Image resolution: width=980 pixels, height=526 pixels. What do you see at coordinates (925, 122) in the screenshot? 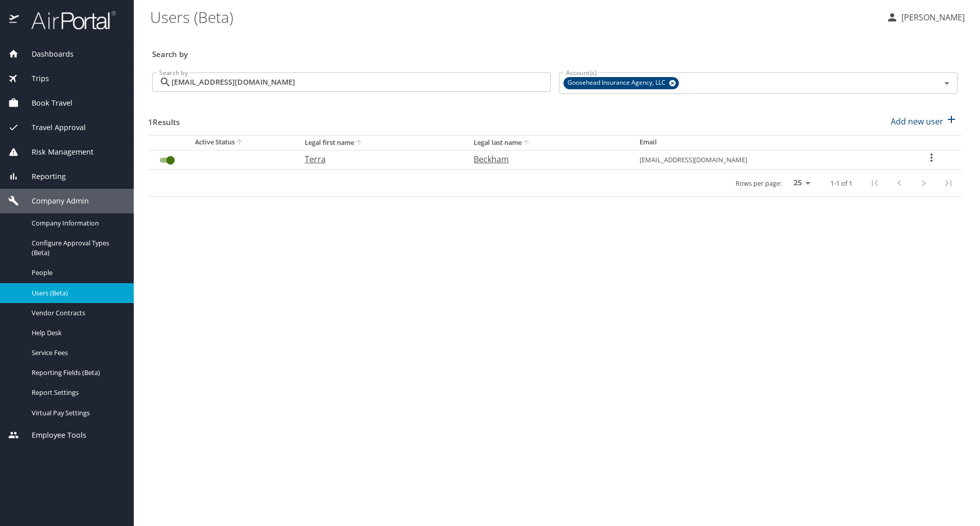
I see `button: Add new user` at bounding box center [925, 122].